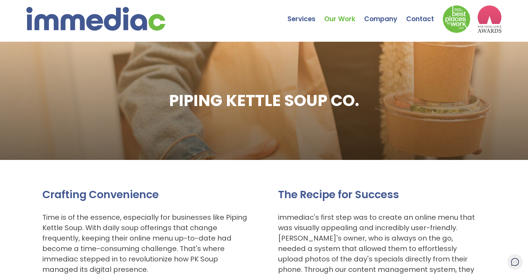 The width and height of the screenshot is (528, 275). I want to click on img: Down, so click(457, 19).